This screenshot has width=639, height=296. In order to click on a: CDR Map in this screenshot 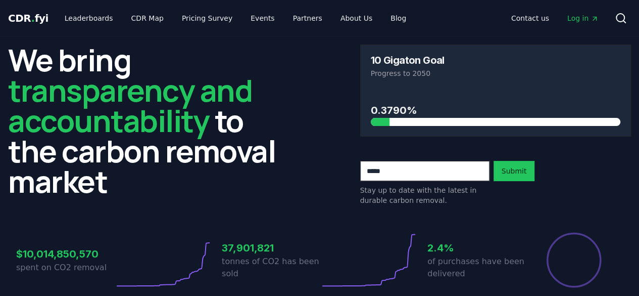, I will do `click(148, 18)`.